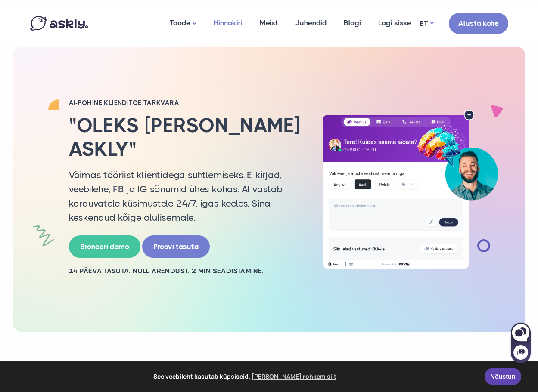  I want to click on a: Proovi tasuta, so click(176, 247).